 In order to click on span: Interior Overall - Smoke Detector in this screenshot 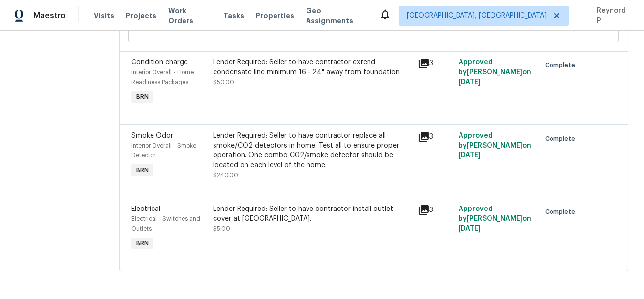, I will do `click(163, 150)`.